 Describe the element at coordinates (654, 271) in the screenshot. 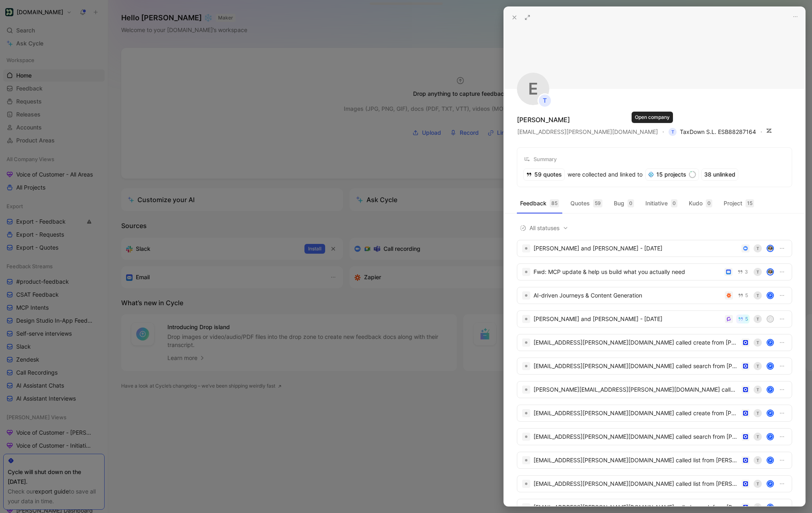

I see `a: Fwd: MCP update & help us build what you actually need3Tavatar` at that location.